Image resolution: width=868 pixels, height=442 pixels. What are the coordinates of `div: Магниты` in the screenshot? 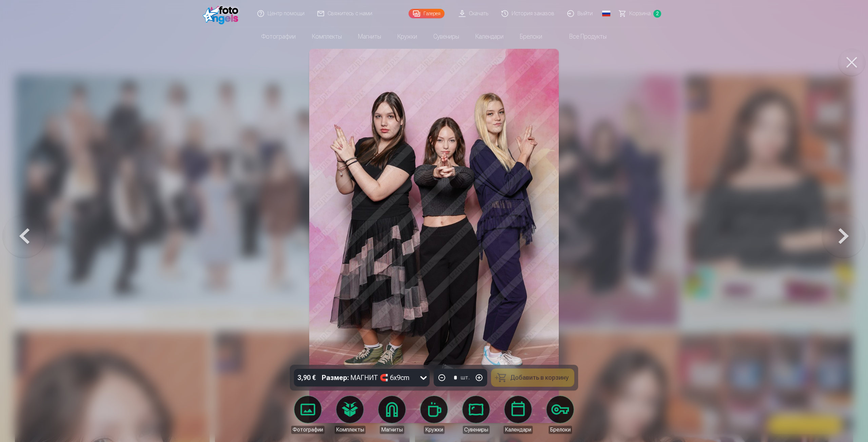 It's located at (392, 430).